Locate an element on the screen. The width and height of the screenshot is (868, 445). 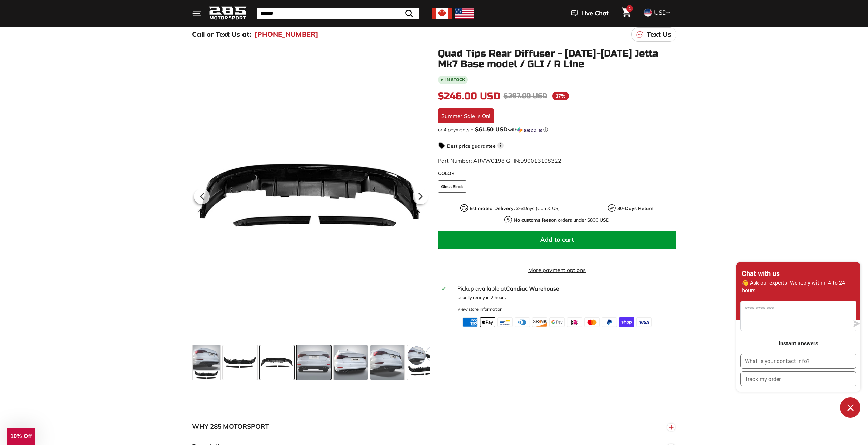
img: apple_pay is located at coordinates (487, 322).